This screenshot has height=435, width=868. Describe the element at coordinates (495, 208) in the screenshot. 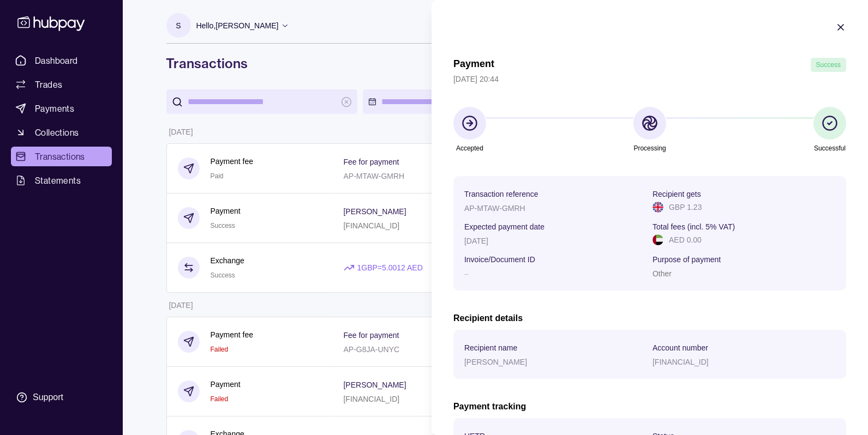

I see `p: AP-MTAW-GMRH` at that location.